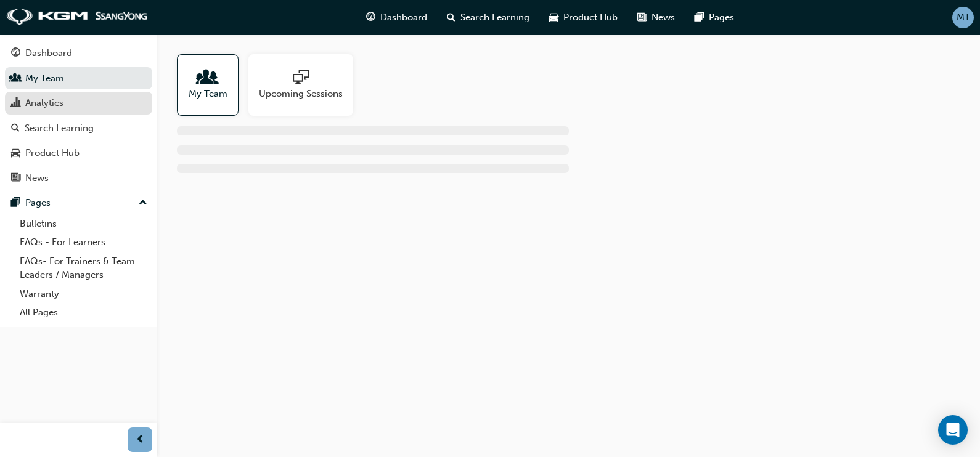  Describe the element at coordinates (78, 203) in the screenshot. I see `button: Pages` at that location.